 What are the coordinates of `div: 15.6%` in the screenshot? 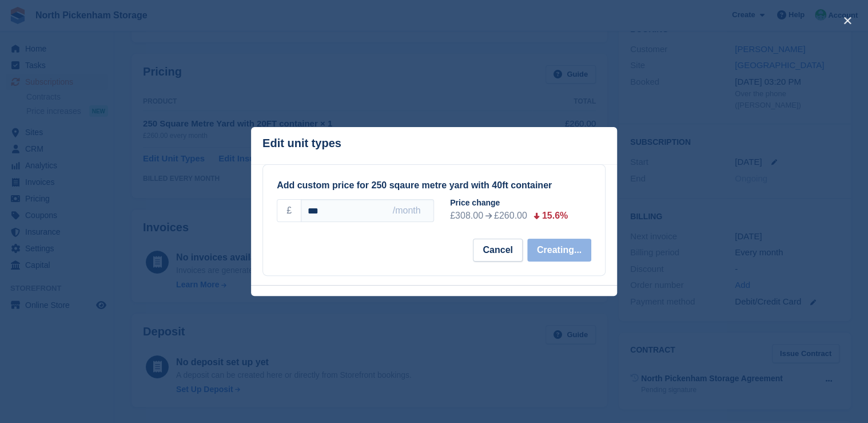 It's located at (555, 215).